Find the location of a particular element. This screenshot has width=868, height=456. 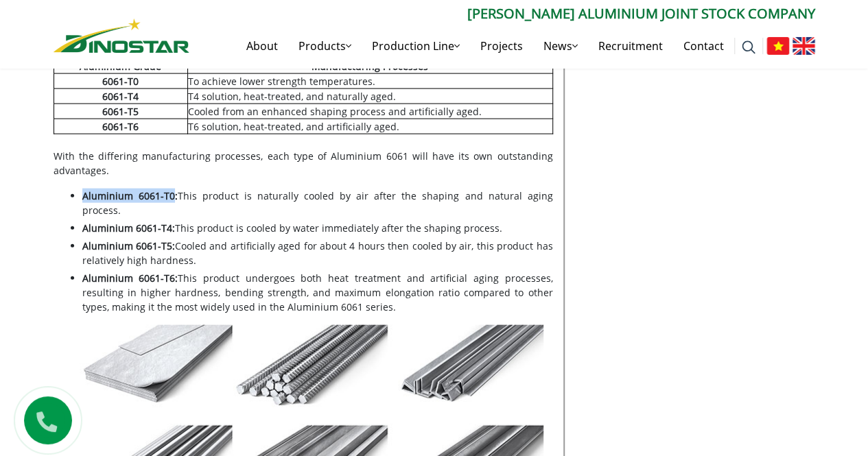

strong: Aluminium 6061-T6: is located at coordinates (130, 277).